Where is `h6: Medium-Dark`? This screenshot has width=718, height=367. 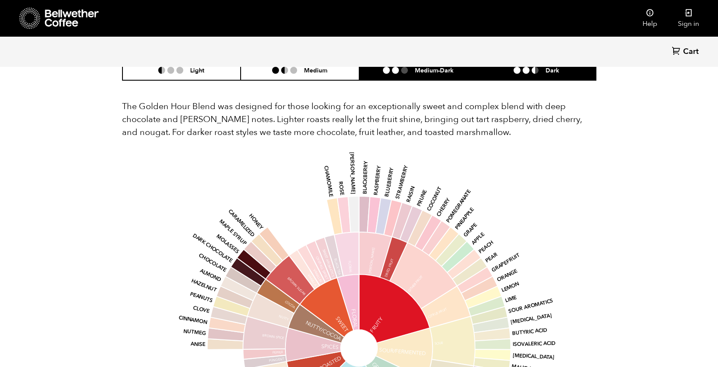
h6: Medium-Dark is located at coordinates (434, 70).